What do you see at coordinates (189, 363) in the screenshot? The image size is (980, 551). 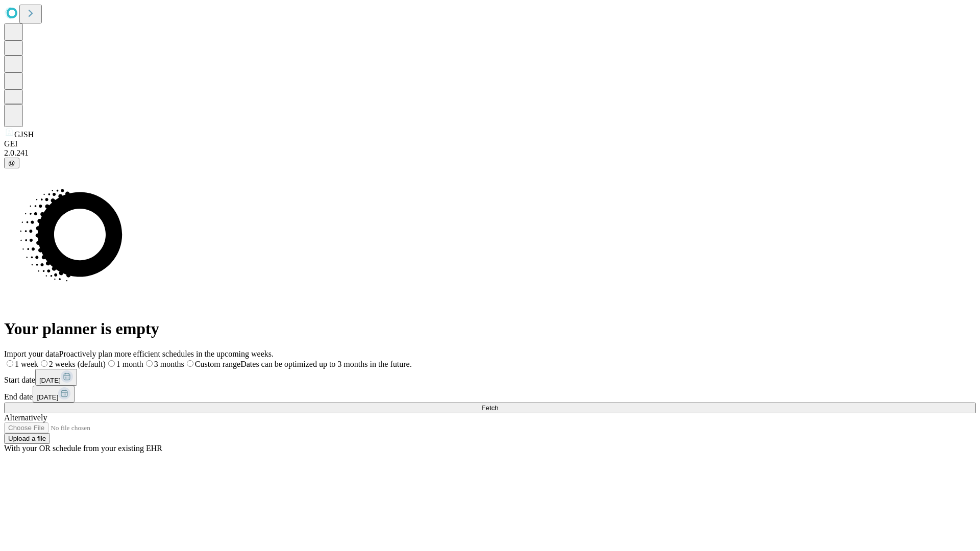 I see `input: Custom rangeDates can be optimized up to 3 months in the future.` at bounding box center [189, 363].